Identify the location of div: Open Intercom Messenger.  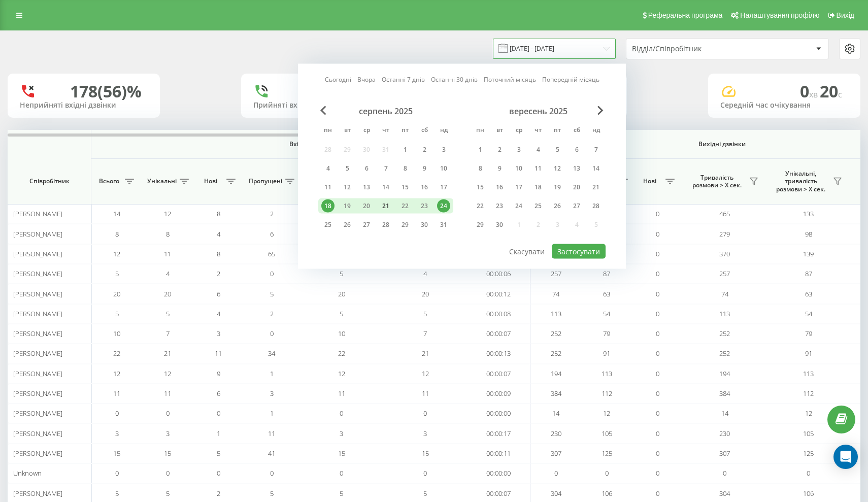
(846, 457).